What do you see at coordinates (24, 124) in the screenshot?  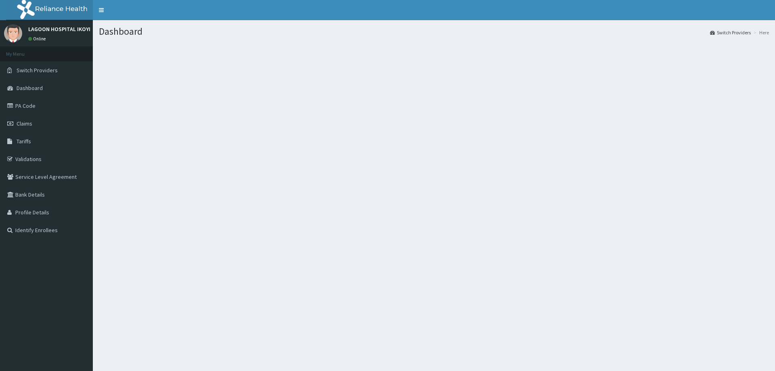 I see `span: Claims` at bounding box center [24, 124].